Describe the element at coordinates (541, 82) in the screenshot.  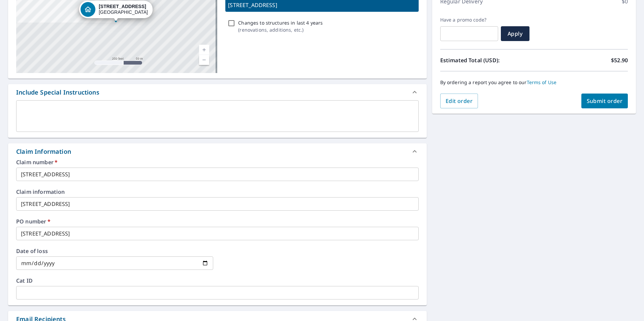
I see `a: Terms of Use` at that location.